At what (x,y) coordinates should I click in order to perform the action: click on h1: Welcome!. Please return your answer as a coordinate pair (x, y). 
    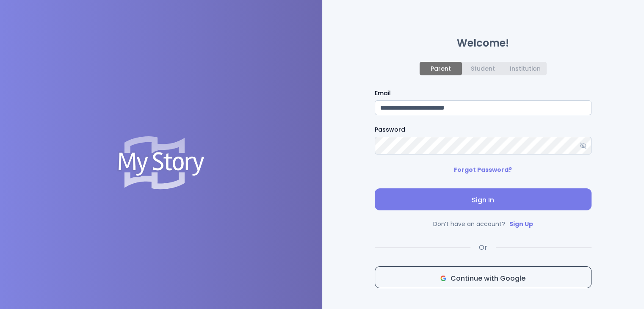
    Looking at the image, I should click on (483, 43).